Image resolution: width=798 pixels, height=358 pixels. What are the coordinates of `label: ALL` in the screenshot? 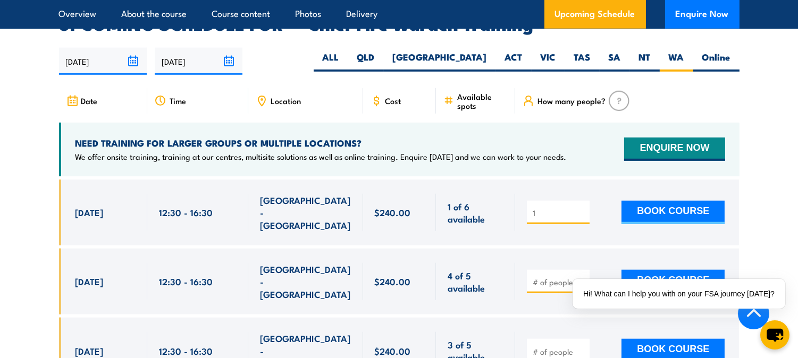 It's located at (331, 61).